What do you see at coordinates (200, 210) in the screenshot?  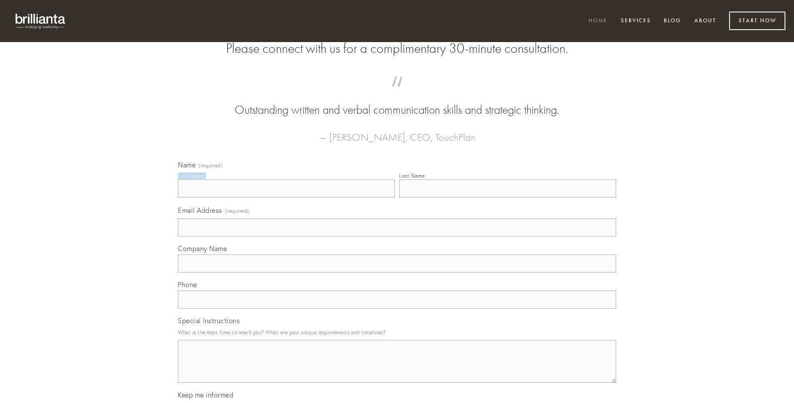 I see `span: Email Address` at bounding box center [200, 210].